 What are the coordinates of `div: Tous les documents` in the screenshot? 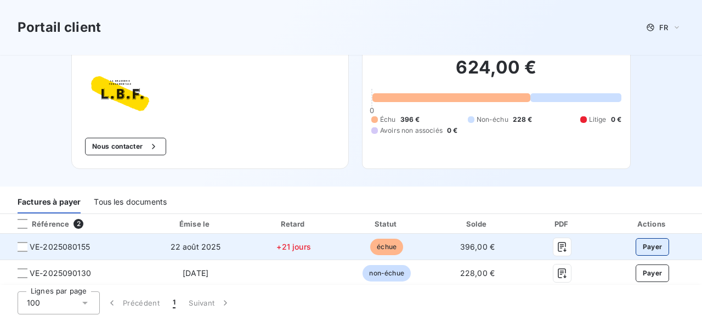 It's located at (130, 202).